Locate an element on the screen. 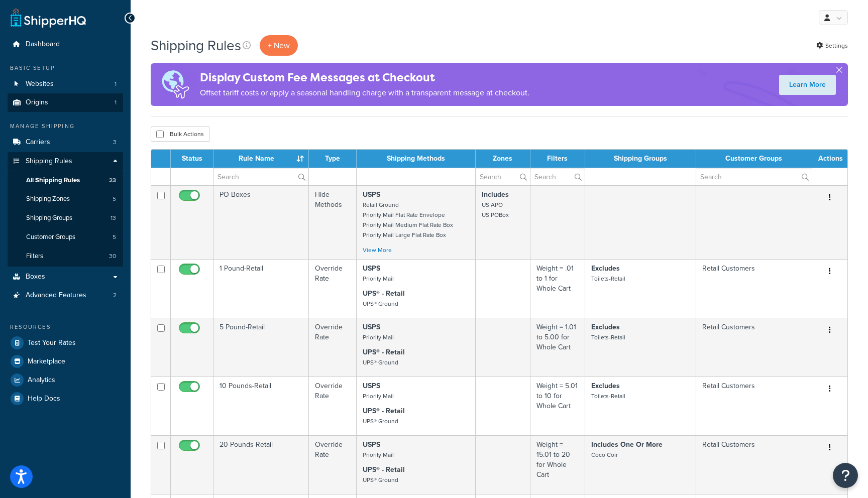 The height and width of the screenshot is (498, 868). li: Marketplace is located at coordinates (65, 361).